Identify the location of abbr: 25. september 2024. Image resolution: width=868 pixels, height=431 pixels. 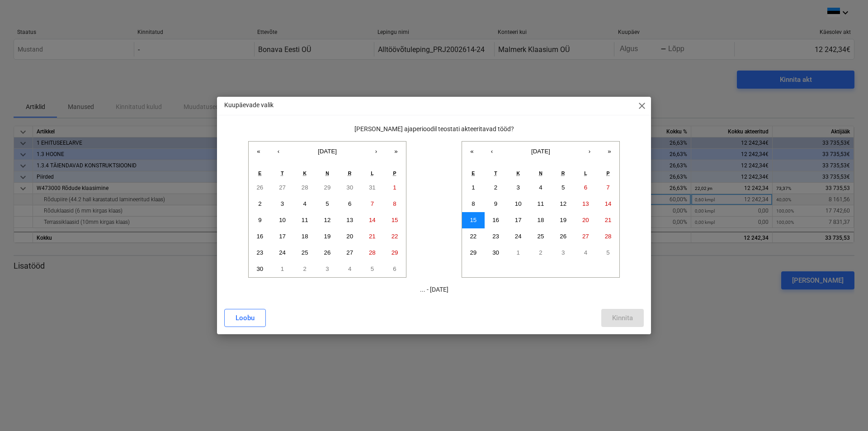
(305, 252).